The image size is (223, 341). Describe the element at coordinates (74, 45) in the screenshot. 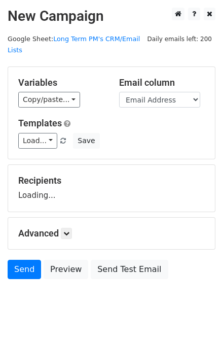

I see `small: Google Sheet:` at that location.